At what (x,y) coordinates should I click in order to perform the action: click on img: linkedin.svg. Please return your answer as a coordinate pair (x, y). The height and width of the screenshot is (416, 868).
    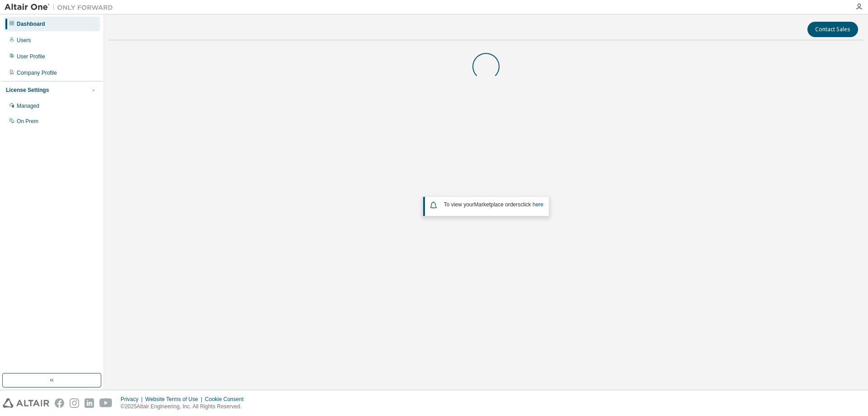
    Looking at the image, I should click on (89, 403).